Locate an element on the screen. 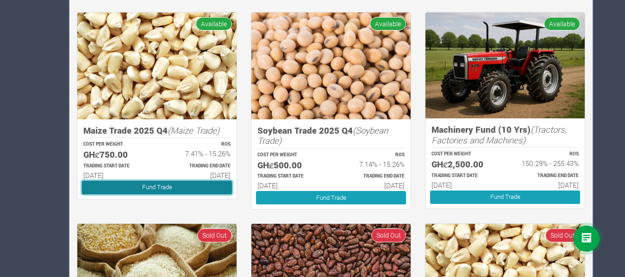 This screenshot has width=625, height=277. h6: 150.29% - 255.43% is located at coordinates (546, 163).